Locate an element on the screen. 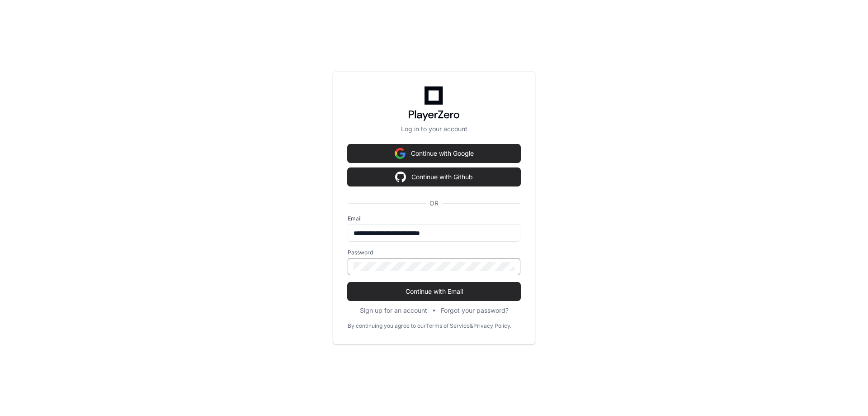 This screenshot has height=416, width=868. a: Privacy Policy. is located at coordinates (493, 326).